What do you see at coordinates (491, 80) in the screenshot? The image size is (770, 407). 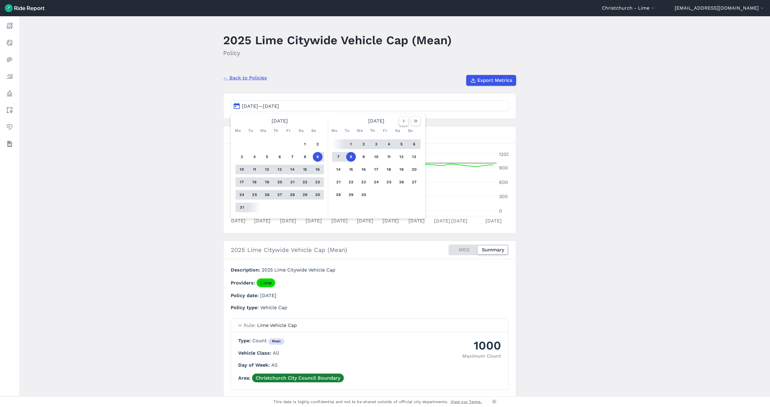 I see `button: Export Metrics` at bounding box center [491, 80].